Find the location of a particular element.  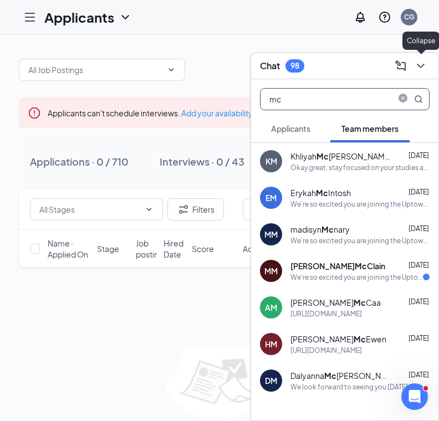

img: empty-state is located at coordinates (220, 383).